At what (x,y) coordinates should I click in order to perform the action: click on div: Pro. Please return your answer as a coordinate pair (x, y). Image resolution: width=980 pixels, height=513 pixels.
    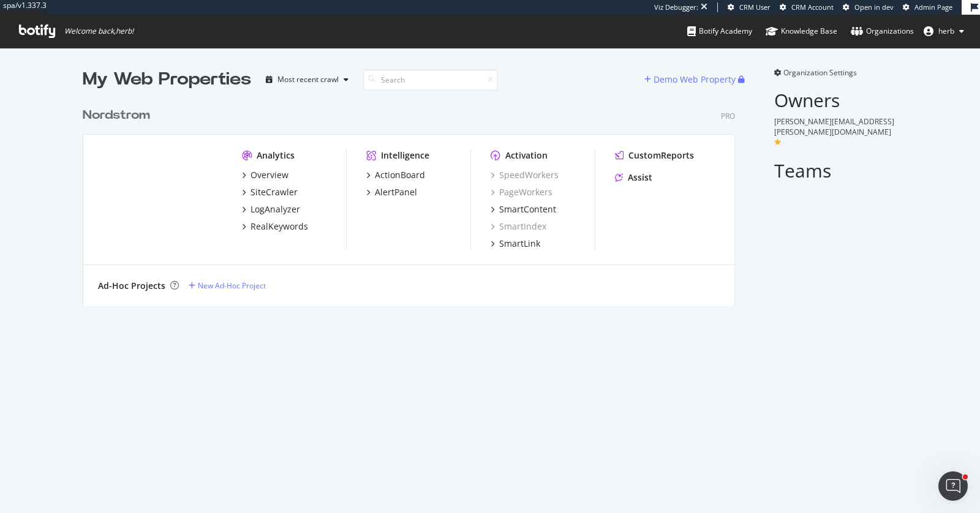
    Looking at the image, I should click on (728, 116).